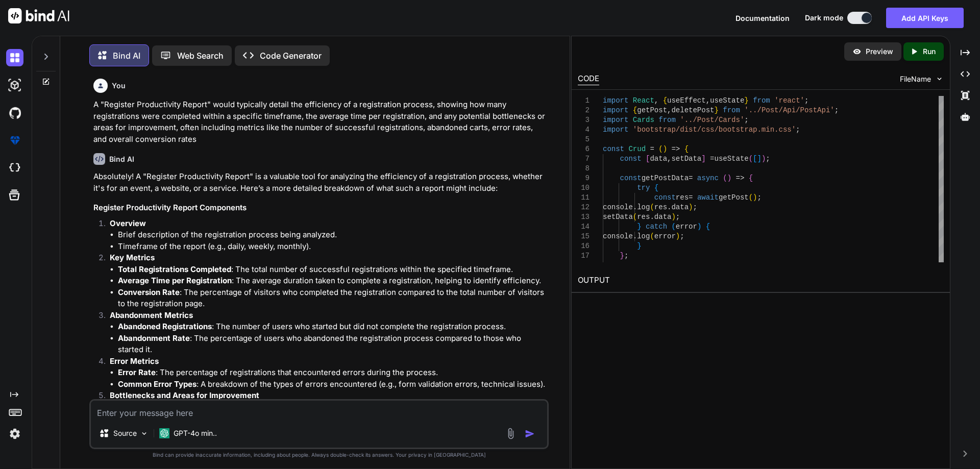 The height and width of the screenshot is (469, 980). What do you see at coordinates (665, 178) in the screenshot?
I see `span: getPostData` at bounding box center [665, 178].